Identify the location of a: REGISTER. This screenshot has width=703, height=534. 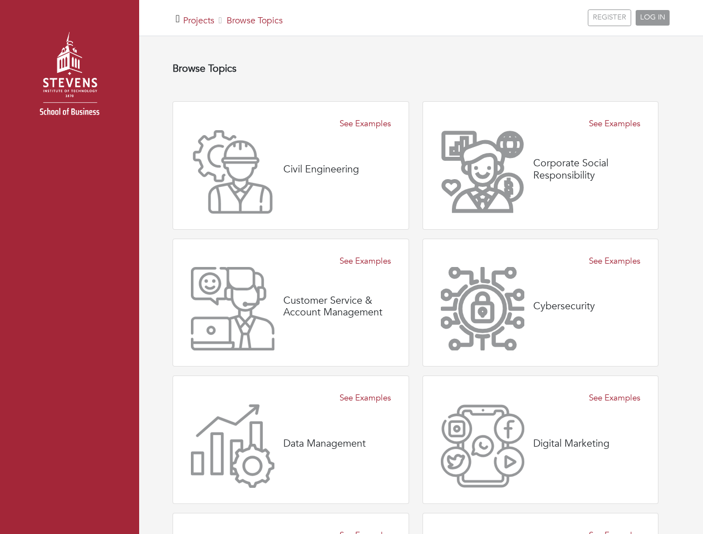
(610, 18).